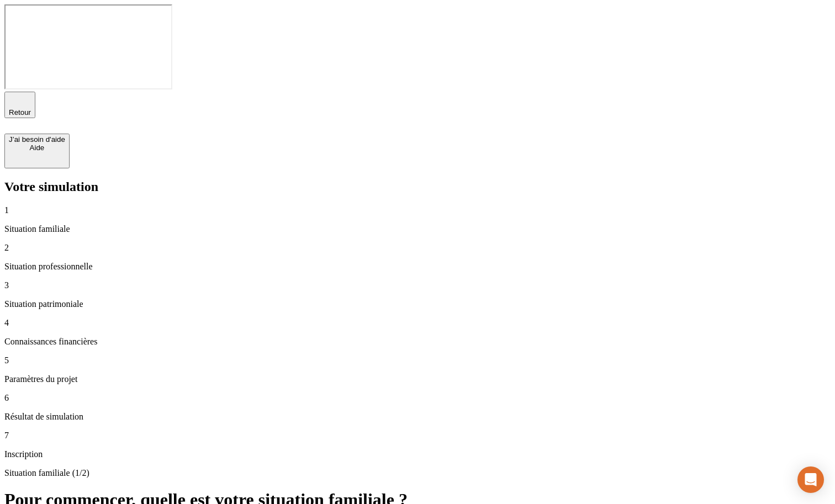  I want to click on p: Situation patrimoniale, so click(418, 304).